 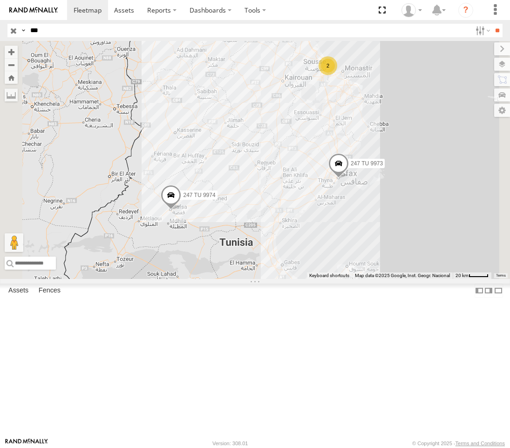 I want to click on div: Version: 308.01, so click(x=230, y=444).